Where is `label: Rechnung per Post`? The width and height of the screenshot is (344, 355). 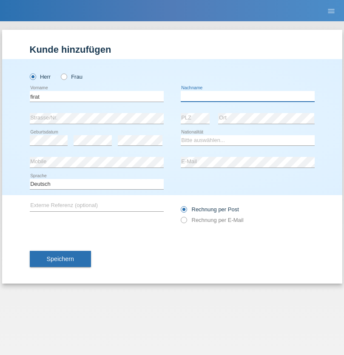
label: Rechnung per Post is located at coordinates (210, 209).